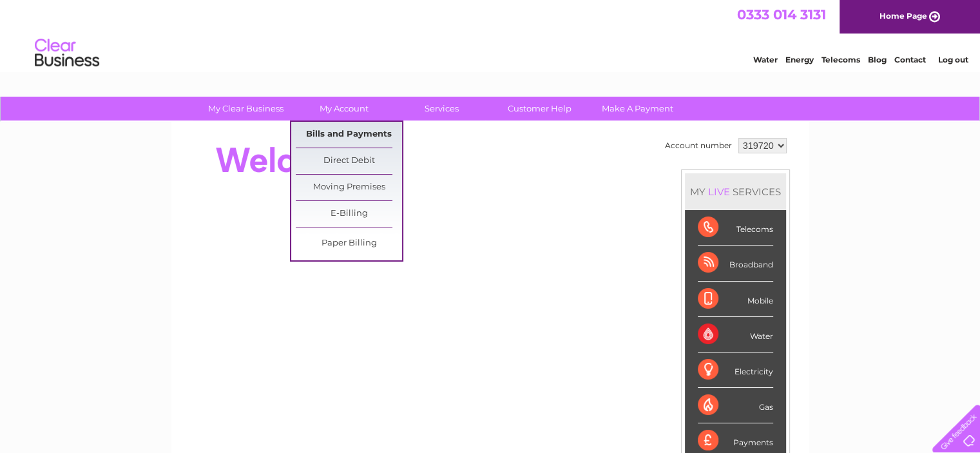  What do you see at coordinates (800, 59) in the screenshot?
I see `a: Energy` at bounding box center [800, 59].